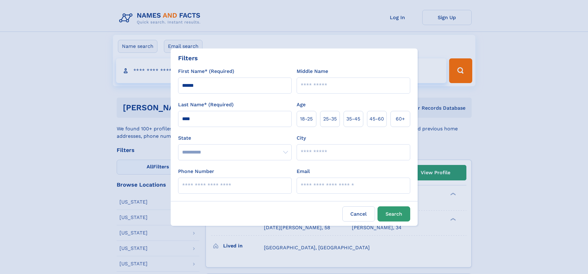 The image size is (588, 274). What do you see at coordinates (235, 138) in the screenshot?
I see `label: State` at bounding box center [235, 138].